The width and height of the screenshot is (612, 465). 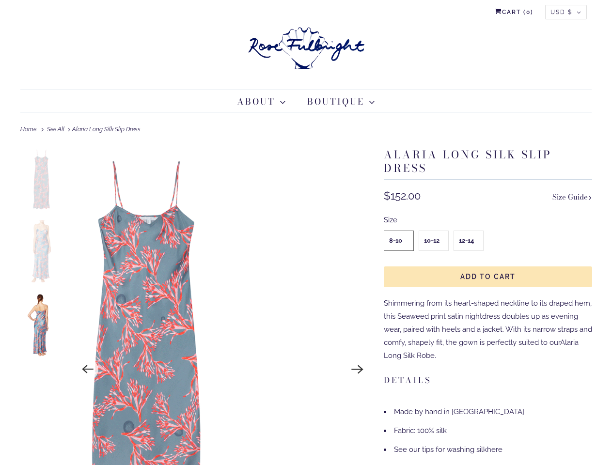 I want to click on button: Previous, so click(x=88, y=370).